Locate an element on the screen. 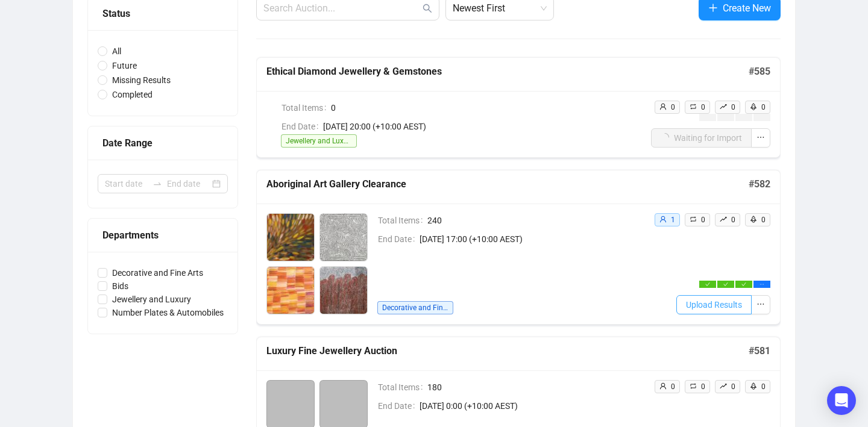 The image size is (868, 427). h5: # 581 is located at coordinates (760, 351).